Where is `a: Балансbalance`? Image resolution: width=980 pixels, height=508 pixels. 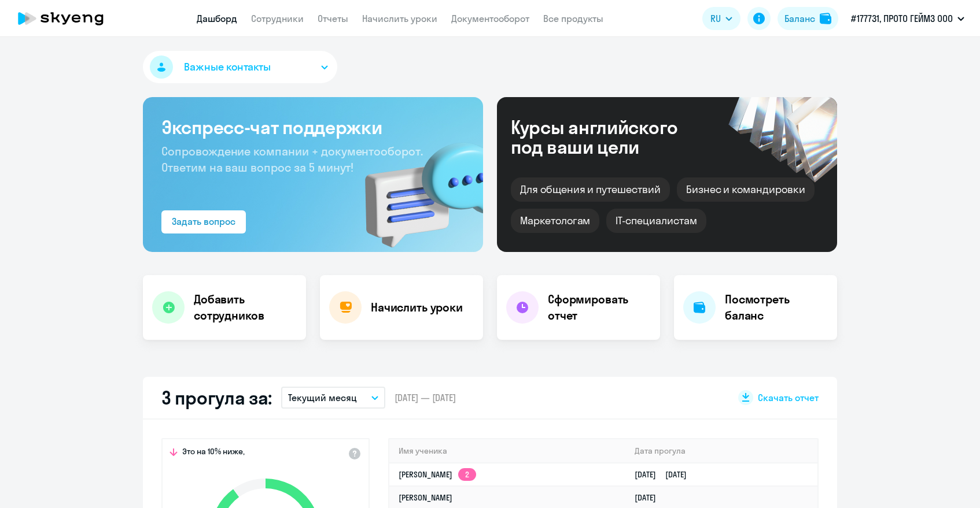 a: Балансbalance is located at coordinates (807, 19).